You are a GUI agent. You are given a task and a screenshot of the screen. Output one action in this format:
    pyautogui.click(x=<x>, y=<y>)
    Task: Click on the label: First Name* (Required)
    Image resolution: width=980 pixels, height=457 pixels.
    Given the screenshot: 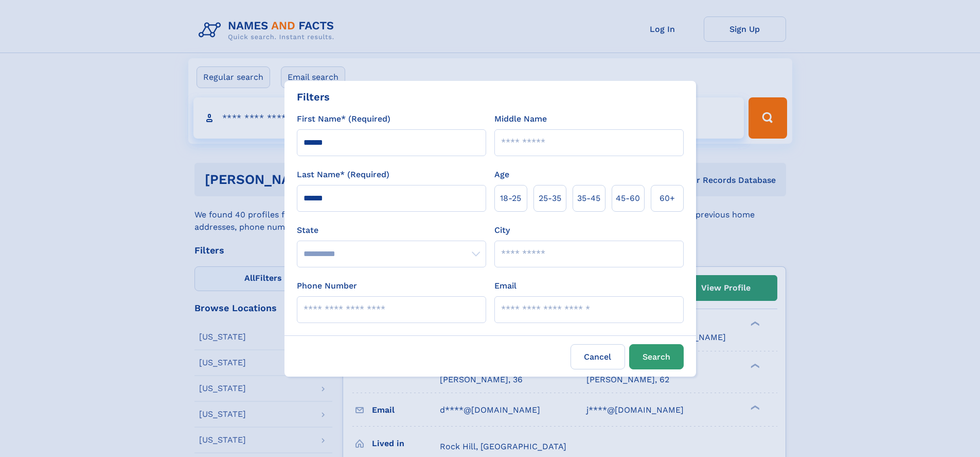 What is the action you would take?
    pyautogui.click(x=344, y=119)
    